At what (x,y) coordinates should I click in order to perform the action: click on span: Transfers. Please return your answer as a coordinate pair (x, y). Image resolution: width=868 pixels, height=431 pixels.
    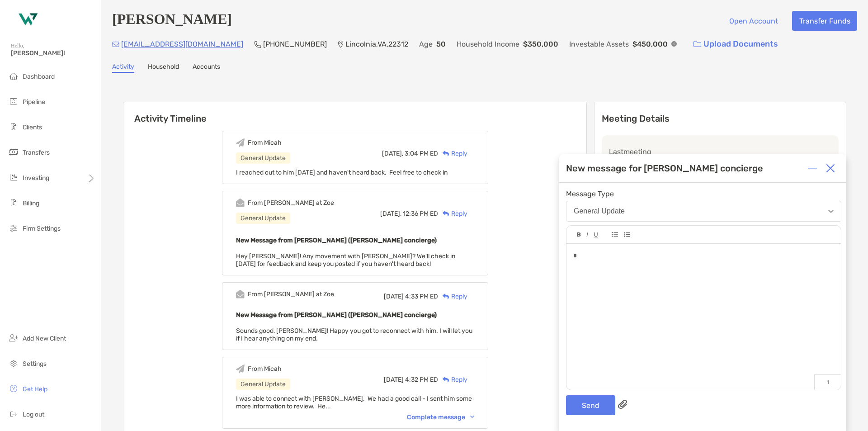
    Looking at the image, I should click on (36, 152).